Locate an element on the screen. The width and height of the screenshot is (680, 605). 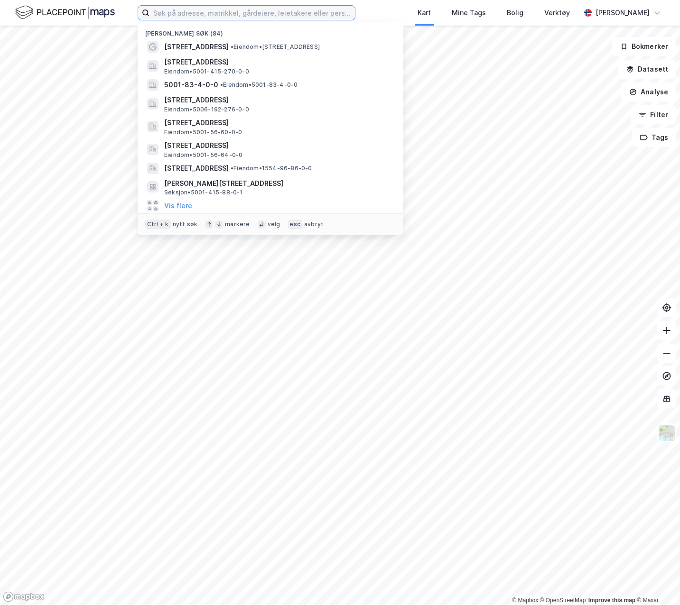
span: Eiendom • 5001-415-270-0-0 is located at coordinates (206, 72).